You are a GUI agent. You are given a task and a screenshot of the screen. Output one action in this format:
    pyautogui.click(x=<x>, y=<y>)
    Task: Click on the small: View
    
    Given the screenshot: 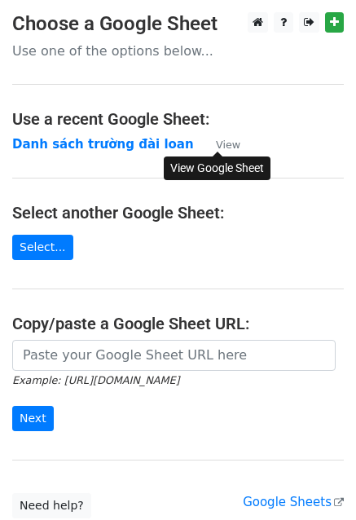 What is the action you would take?
    pyautogui.click(x=228, y=144)
    